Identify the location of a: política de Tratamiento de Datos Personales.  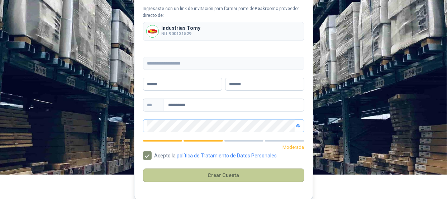
(227, 155).